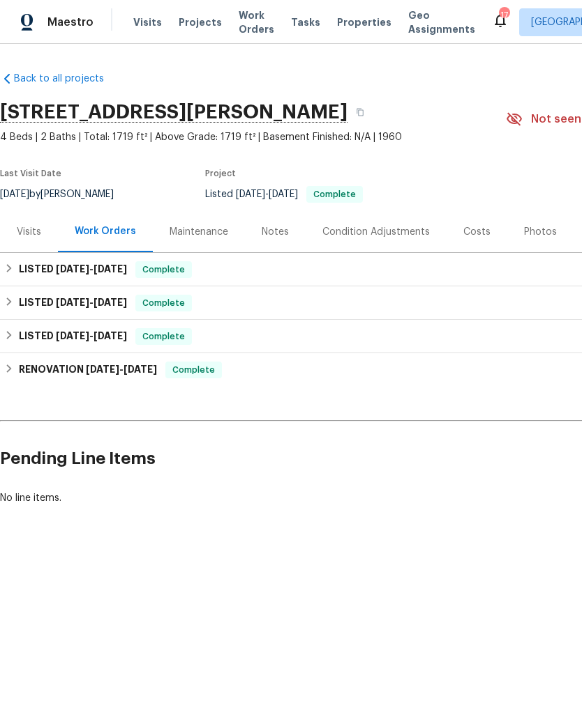  I want to click on span: Projects, so click(200, 23).